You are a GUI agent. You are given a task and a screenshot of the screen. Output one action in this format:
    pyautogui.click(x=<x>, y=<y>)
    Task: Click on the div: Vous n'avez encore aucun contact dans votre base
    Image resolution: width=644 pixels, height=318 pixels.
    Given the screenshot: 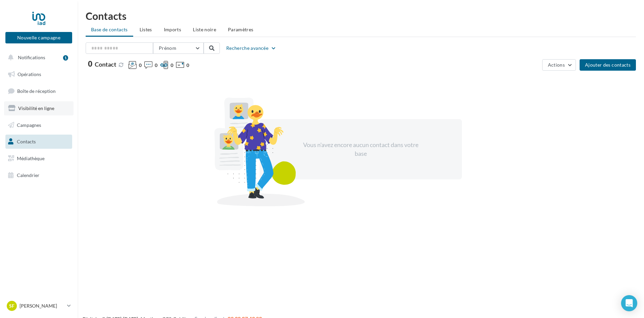 What is the action you would take?
    pyautogui.click(x=361, y=149)
    